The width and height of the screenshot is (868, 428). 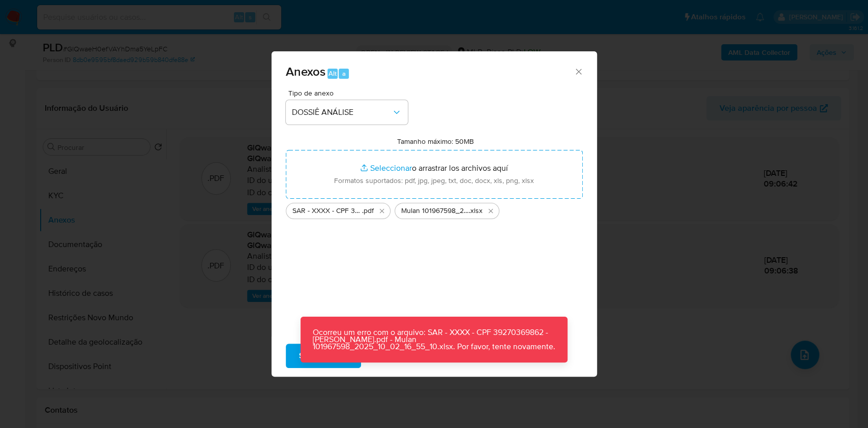 What do you see at coordinates (578, 71) in the screenshot?
I see `button: Cerrar` at bounding box center [578, 71].